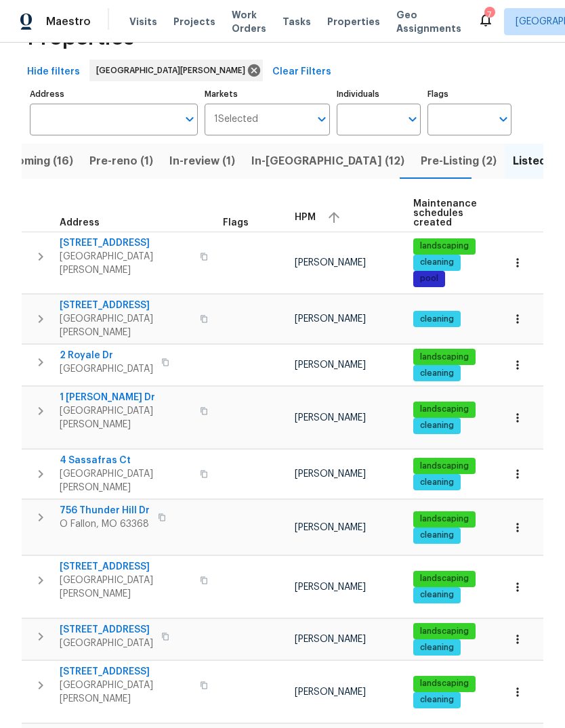 The height and width of the screenshot is (728, 565). What do you see at coordinates (469, 94) in the screenshot?
I see `label: Flags` at bounding box center [469, 94].